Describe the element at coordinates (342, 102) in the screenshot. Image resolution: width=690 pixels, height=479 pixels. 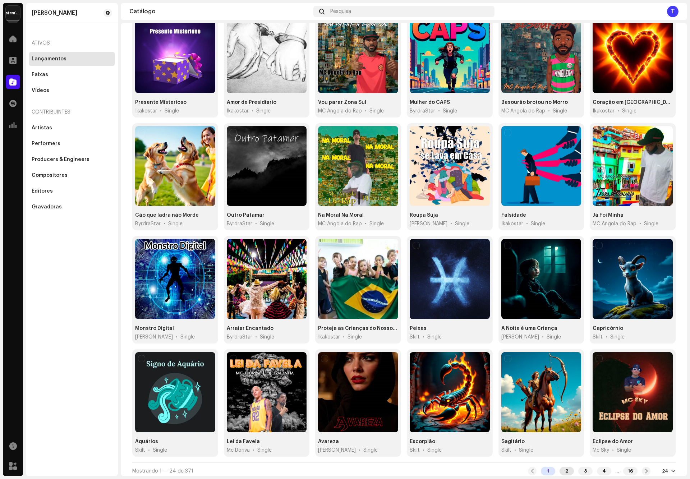
I see `div: Vou parar Zona Sul` at that location.